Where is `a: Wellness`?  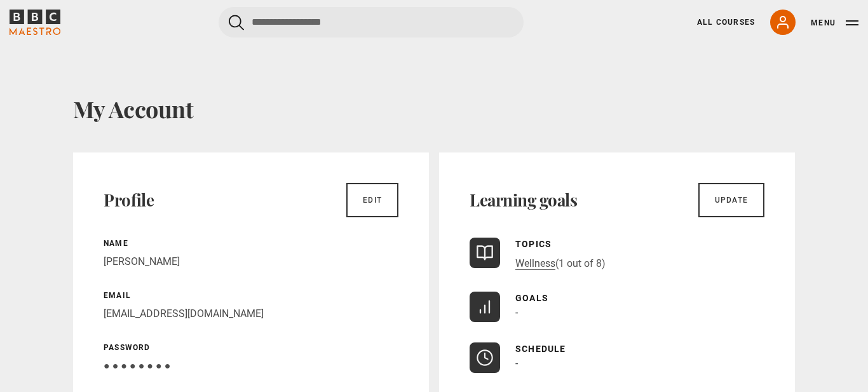
a: Wellness is located at coordinates (535, 264).